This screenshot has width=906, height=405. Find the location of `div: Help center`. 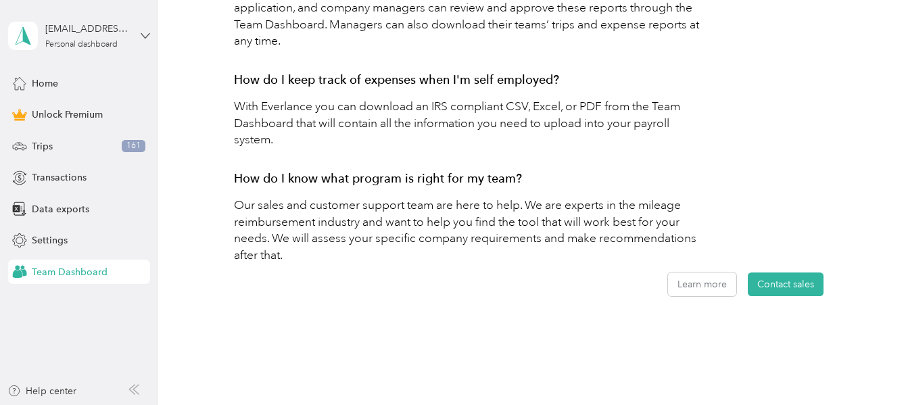

div: Help center is located at coordinates (42, 391).